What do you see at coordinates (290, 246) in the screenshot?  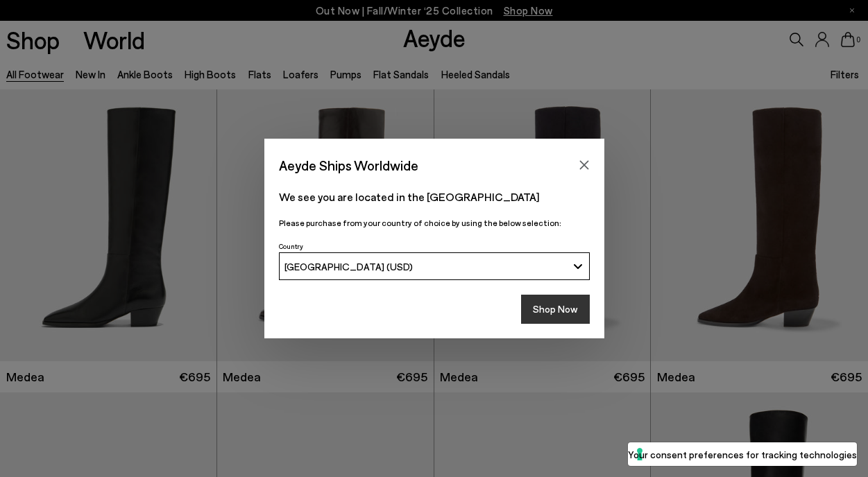 I see `span: Country` at bounding box center [290, 246].